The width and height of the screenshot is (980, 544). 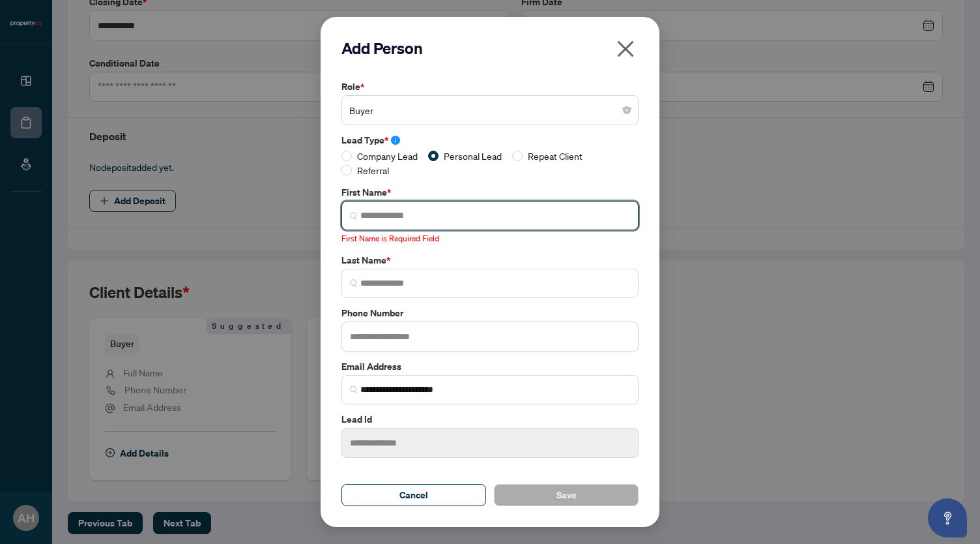 I want to click on span: First Name is Required Field, so click(x=390, y=238).